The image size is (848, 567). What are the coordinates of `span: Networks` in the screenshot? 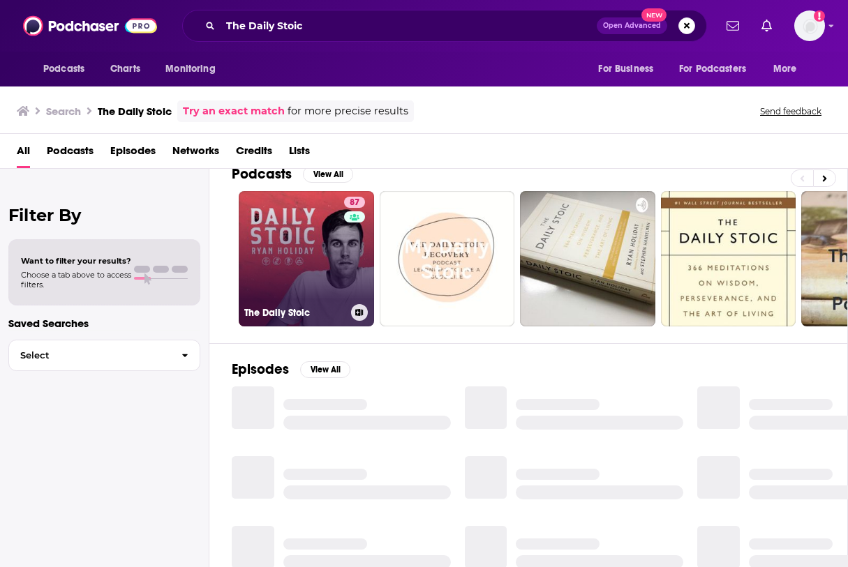 It's located at (195, 154).